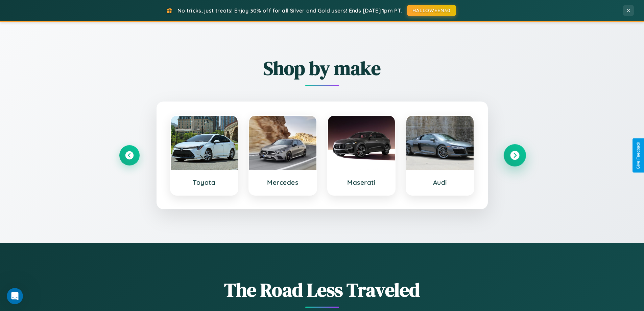 This screenshot has height=311, width=644. Describe the element at coordinates (204, 182) in the screenshot. I see `h3: Toyota` at that location.